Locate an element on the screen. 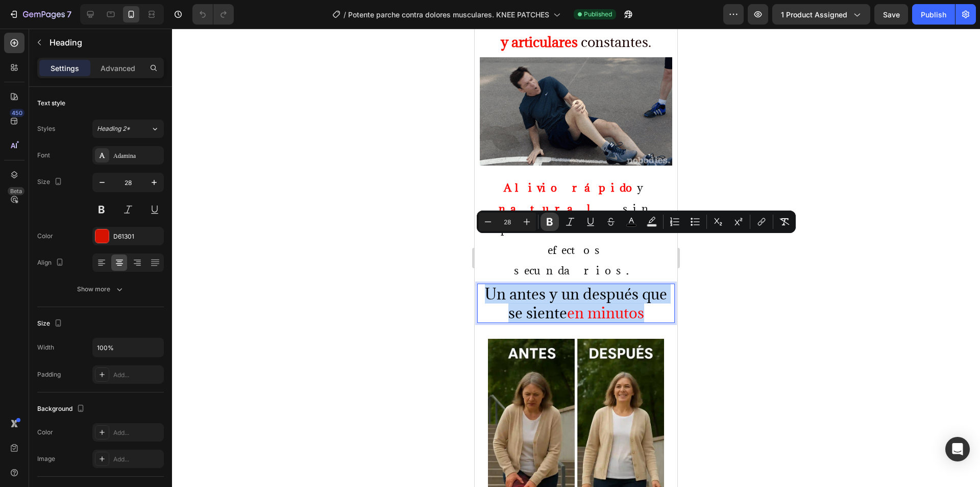 The height and width of the screenshot is (487, 980). span: en minutos is located at coordinates (131, 284).